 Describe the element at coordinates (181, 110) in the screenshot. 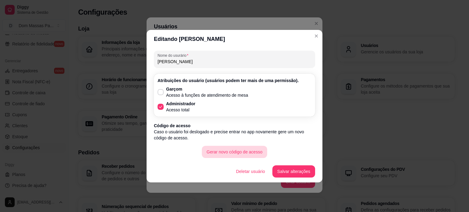

I see `p: Acesso total` at that location.